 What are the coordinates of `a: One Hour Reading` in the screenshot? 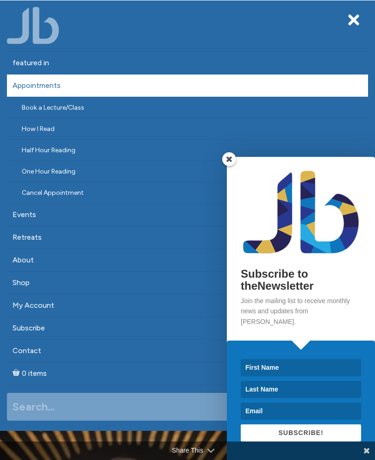 It's located at (187, 171).